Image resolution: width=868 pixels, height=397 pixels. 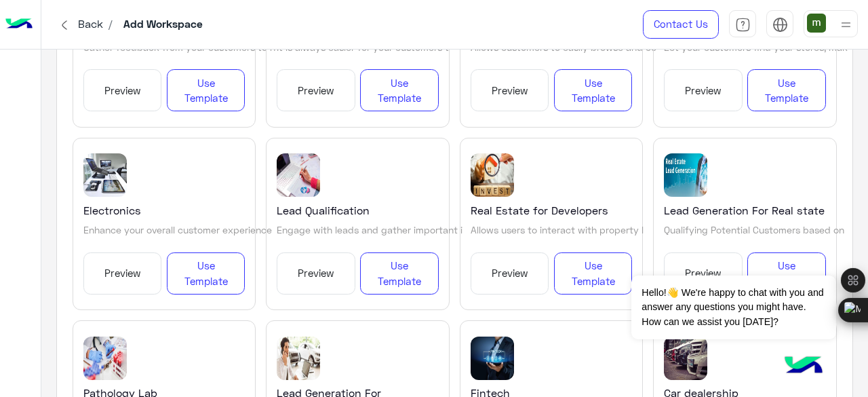 What do you see at coordinates (19, 25) in the screenshot?
I see `img: Logo` at bounding box center [19, 25].